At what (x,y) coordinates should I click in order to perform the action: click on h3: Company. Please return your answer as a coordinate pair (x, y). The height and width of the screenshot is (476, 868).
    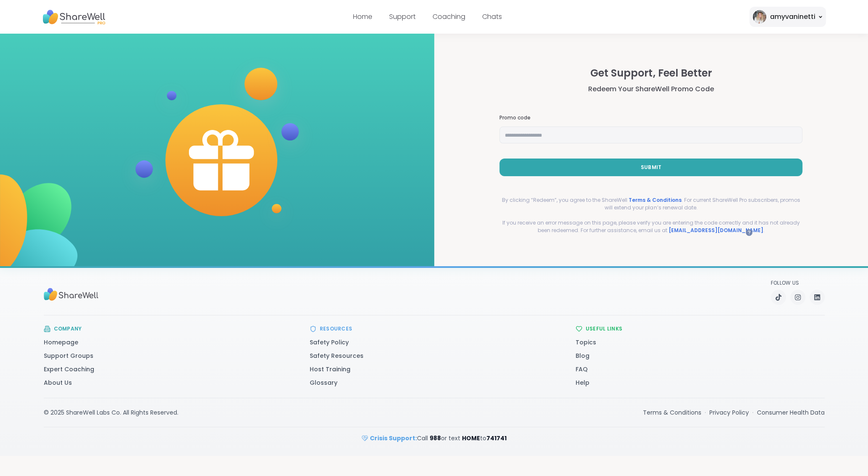
    Looking at the image, I should click on (67, 329).